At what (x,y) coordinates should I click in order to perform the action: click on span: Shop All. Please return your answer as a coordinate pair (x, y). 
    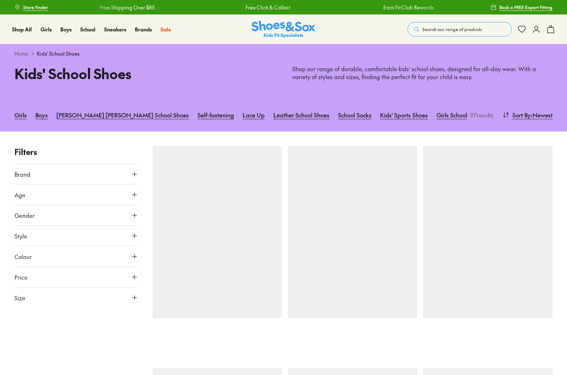
    Looking at the image, I should click on (22, 29).